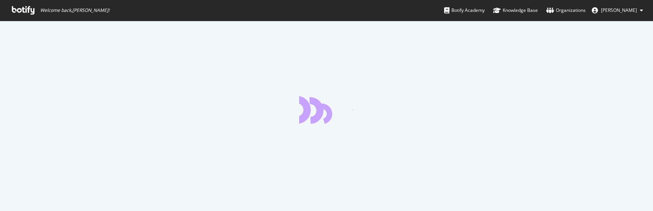  Describe the element at coordinates (515, 10) in the screenshot. I see `div: Knowledge Base` at that location.